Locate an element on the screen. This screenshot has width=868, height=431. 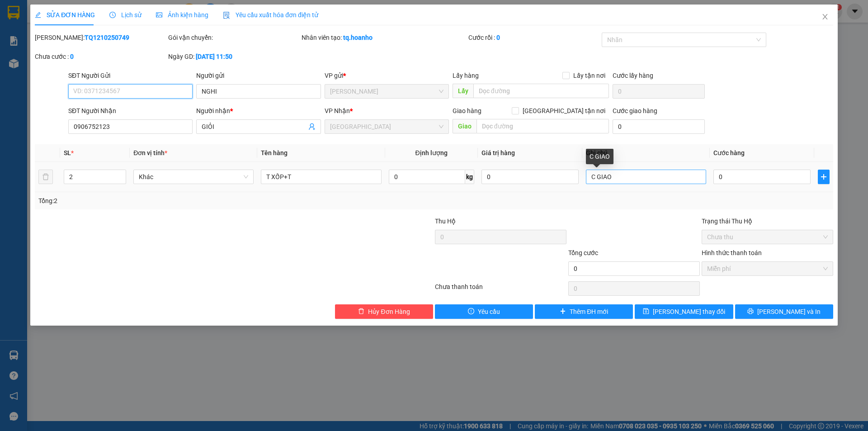
th: Ghi chú is located at coordinates (646, 153).